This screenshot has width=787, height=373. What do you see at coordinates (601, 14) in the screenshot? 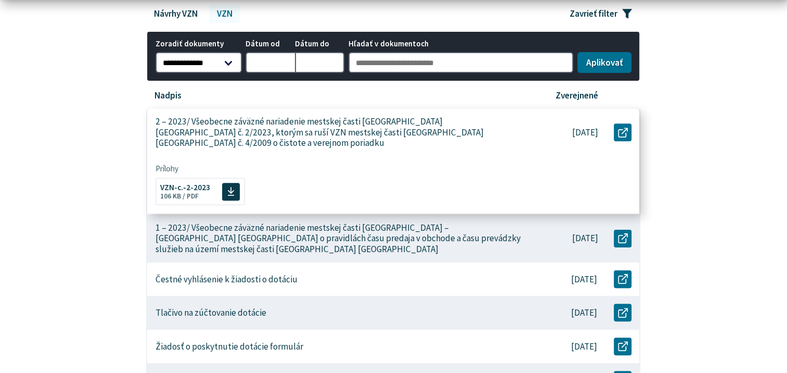
I see `button: Zavrieť filter` at bounding box center [601, 14].